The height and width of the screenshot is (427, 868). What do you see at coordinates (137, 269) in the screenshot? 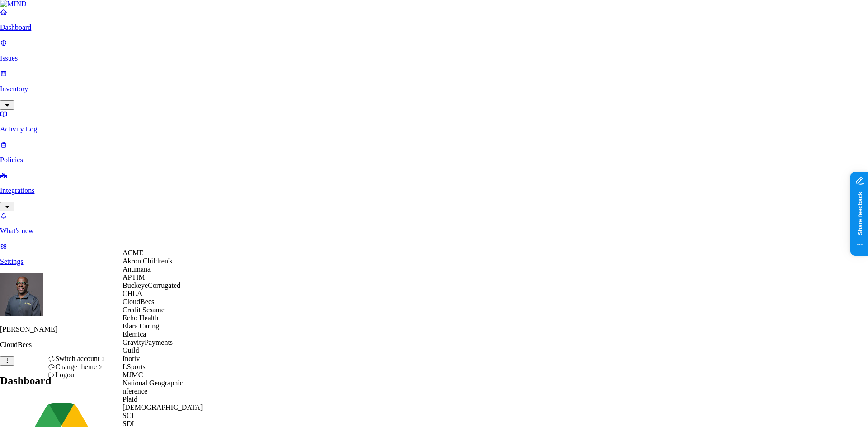
I see `span: Anumana` at bounding box center [137, 269].